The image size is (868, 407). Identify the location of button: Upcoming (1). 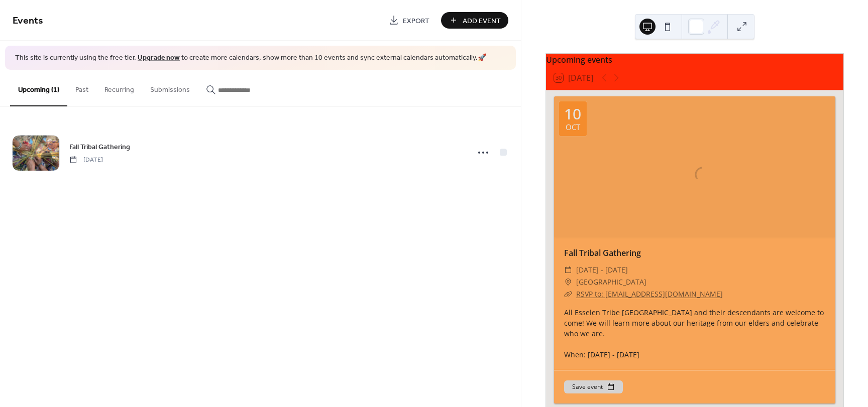
(39, 88).